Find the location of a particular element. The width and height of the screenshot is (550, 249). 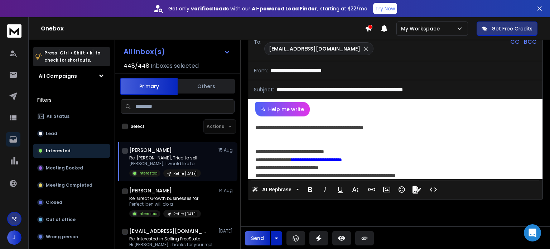

div: Open Intercom Messenger is located at coordinates (532, 233).